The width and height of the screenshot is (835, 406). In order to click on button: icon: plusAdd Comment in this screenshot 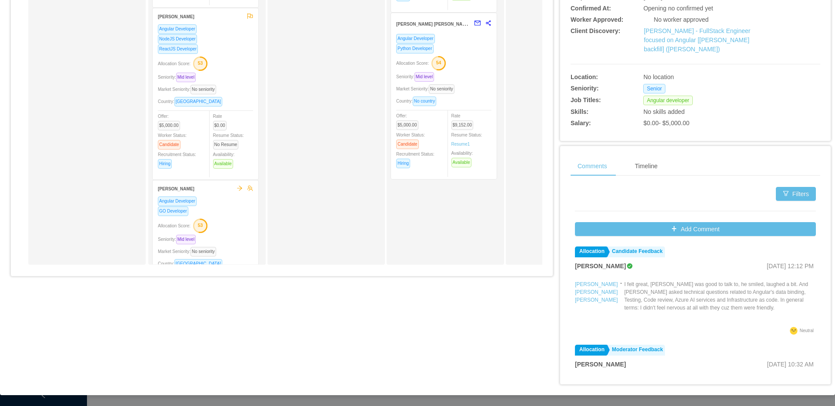, I will do `click(696, 229)`.